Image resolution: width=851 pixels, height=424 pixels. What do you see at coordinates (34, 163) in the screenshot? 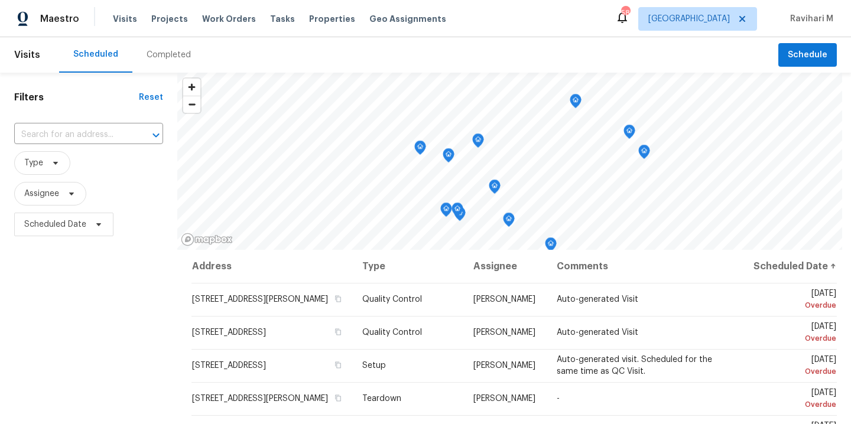
I see `span: Type` at bounding box center [34, 163].